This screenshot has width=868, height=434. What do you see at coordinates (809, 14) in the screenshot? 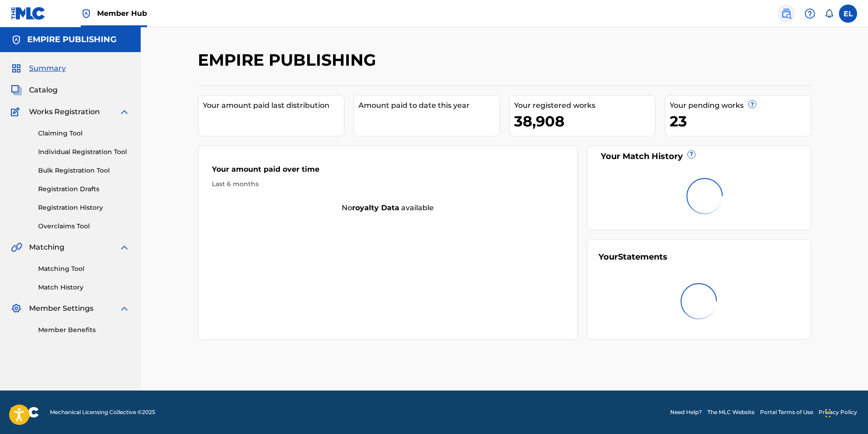
I see `img: help` at bounding box center [809, 14].